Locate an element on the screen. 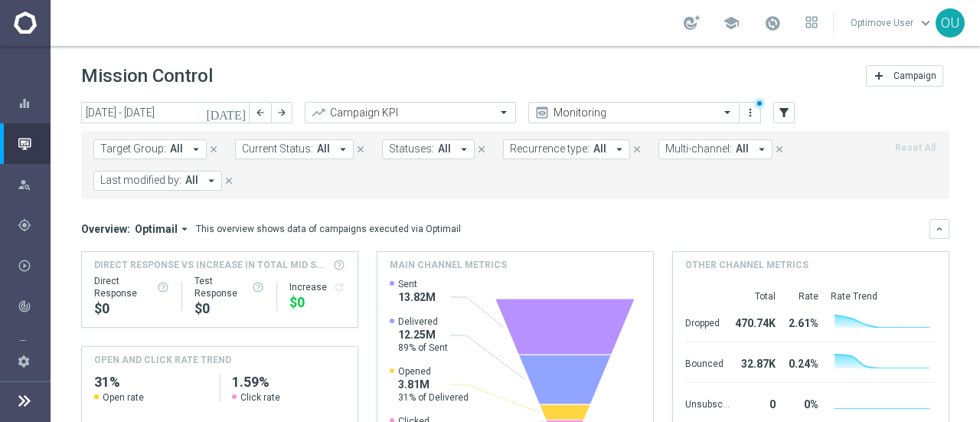 The image size is (980, 422). span: Opened is located at coordinates (434, 372).